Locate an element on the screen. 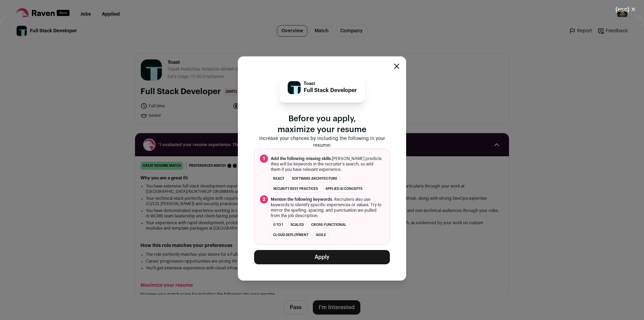  li: cross-functional is located at coordinates (329, 224).